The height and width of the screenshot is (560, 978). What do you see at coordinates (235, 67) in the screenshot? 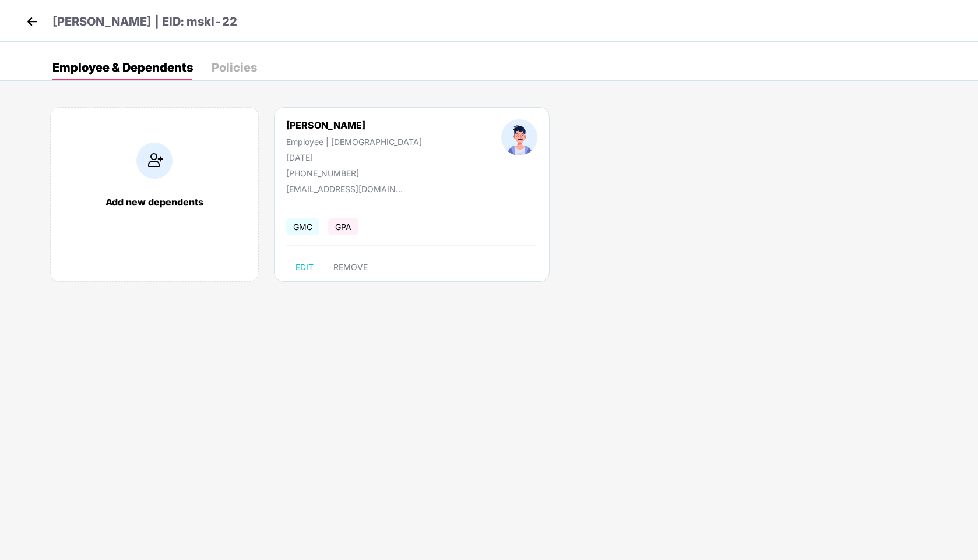
I see `div: Policies` at bounding box center [235, 67].